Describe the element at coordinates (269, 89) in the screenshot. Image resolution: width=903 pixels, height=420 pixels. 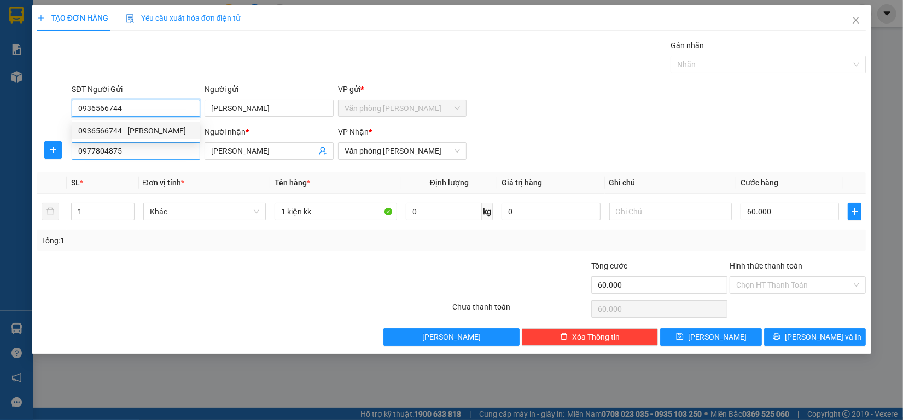
I see `div: Người gửi` at that location.